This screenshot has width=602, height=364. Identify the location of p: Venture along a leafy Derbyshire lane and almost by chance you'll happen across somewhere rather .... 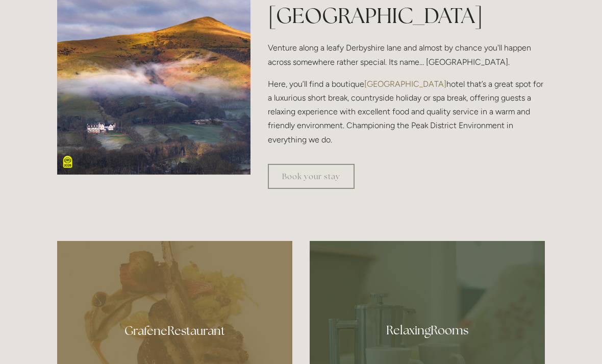
(406, 55).